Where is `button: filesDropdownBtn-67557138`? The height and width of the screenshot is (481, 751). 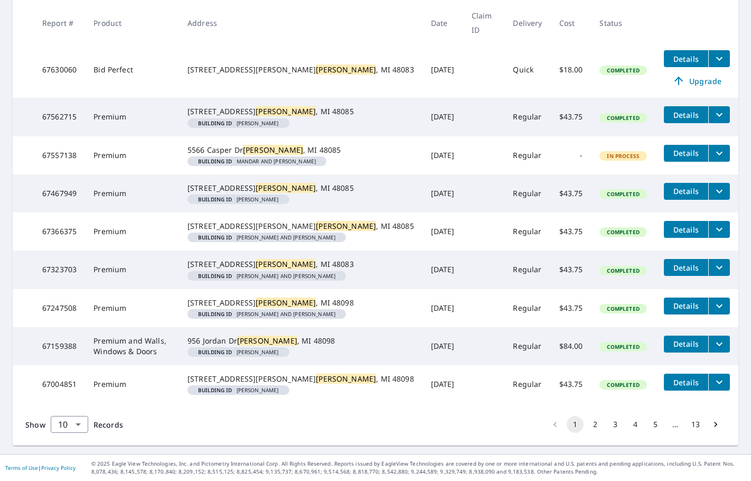 button: filesDropdownBtn-67557138 is located at coordinates (719, 153).